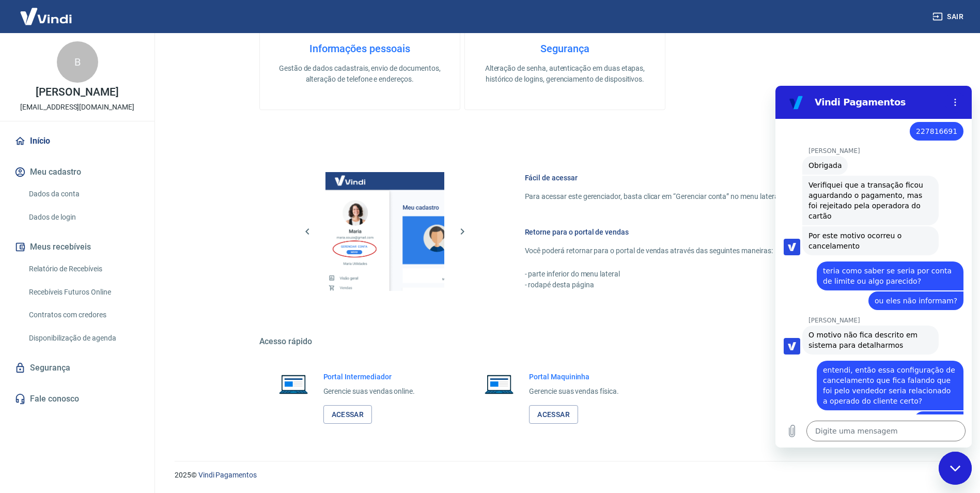 The image size is (980, 493). Describe the element at coordinates (565, 341) in the screenshot. I see `h5: Acesso rápido` at that location.